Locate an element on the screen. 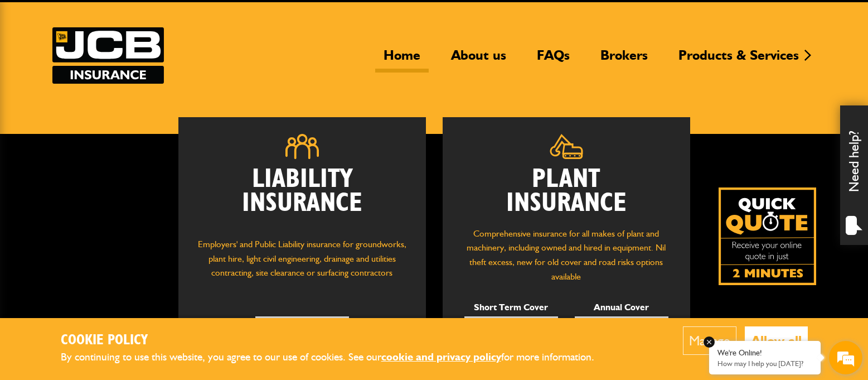 The width and height of the screenshot is (868, 380). h2: Liability Insurance is located at coordinates (302, 197).